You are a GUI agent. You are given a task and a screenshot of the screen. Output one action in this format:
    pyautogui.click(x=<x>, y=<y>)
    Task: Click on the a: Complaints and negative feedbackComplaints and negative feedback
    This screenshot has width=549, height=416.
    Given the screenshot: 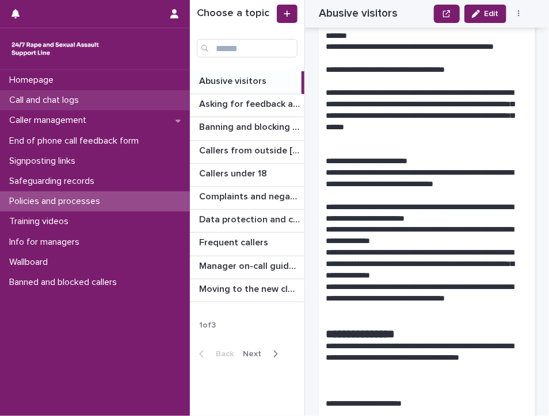 What is the action you would take?
    pyautogui.click(x=247, y=198)
    